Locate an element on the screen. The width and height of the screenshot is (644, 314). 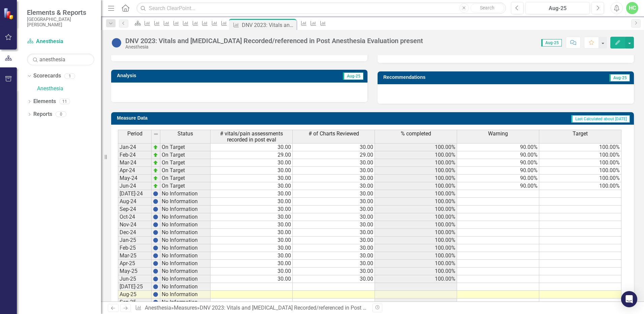
a: Measures is located at coordinates (185, 307).